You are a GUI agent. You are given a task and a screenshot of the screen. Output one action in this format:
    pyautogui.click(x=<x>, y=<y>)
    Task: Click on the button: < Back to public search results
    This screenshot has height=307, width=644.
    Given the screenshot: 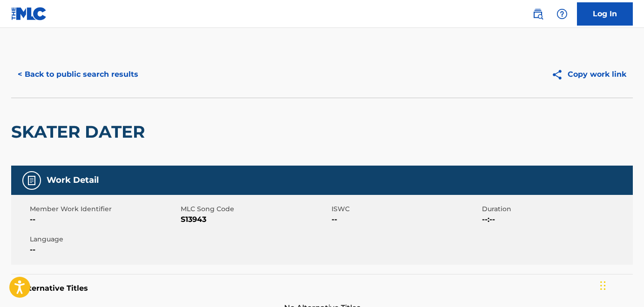 What is the action you would take?
    pyautogui.click(x=78, y=74)
    